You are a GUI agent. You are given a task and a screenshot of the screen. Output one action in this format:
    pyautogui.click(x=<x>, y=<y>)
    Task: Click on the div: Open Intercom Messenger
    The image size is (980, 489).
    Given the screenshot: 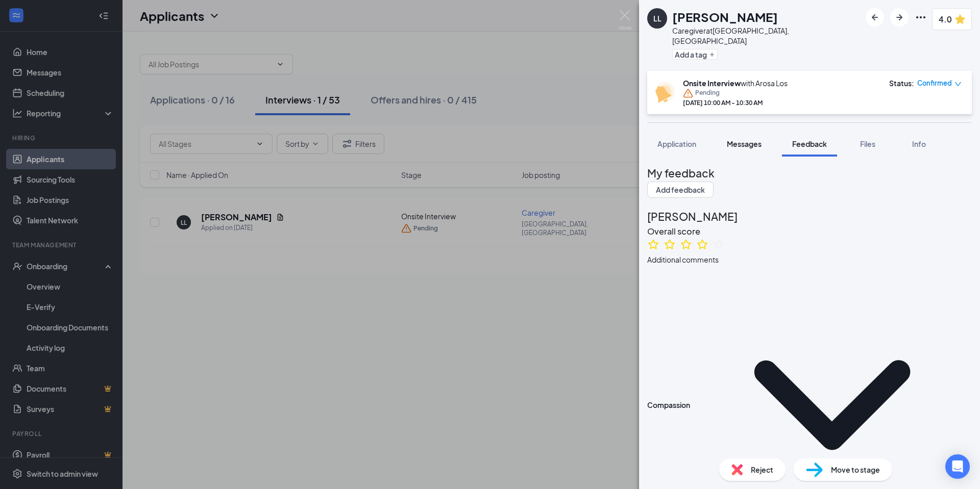 What is the action you would take?
    pyautogui.click(x=957, y=467)
    